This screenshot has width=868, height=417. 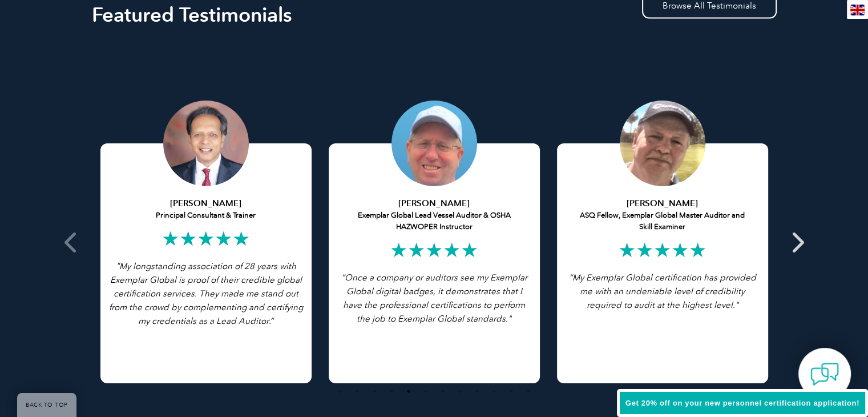 I want to click on button: 3 of 4, so click(x=374, y=392).